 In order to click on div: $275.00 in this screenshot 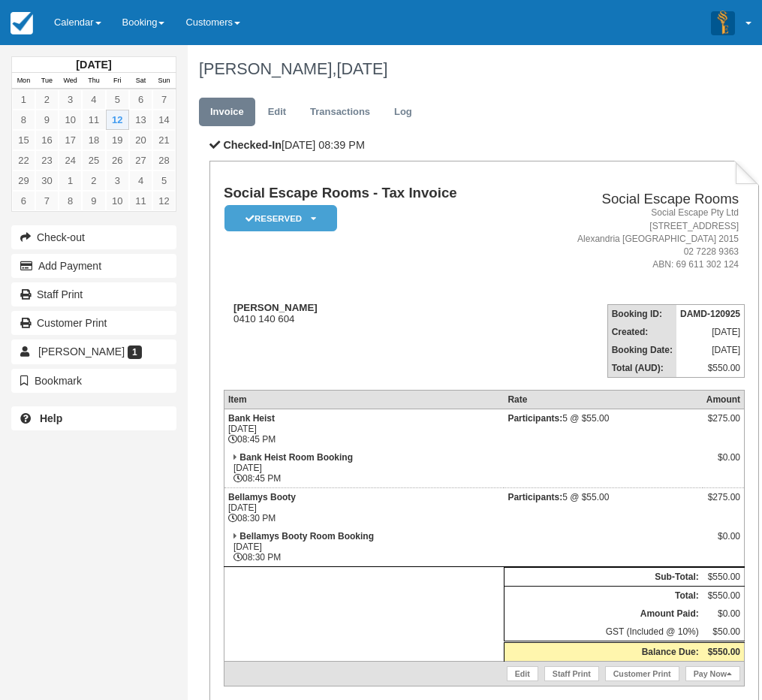, I will do `click(724, 424)`.